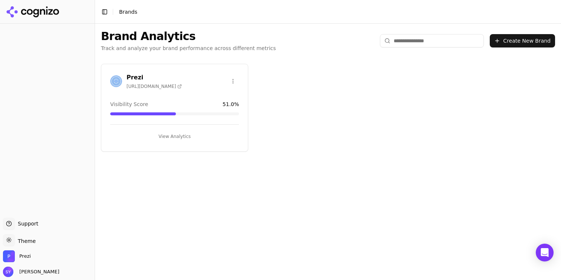 Image resolution: width=561 pixels, height=280 pixels. What do you see at coordinates (522, 41) in the screenshot?
I see `button: Create New Brand` at bounding box center [522, 41].